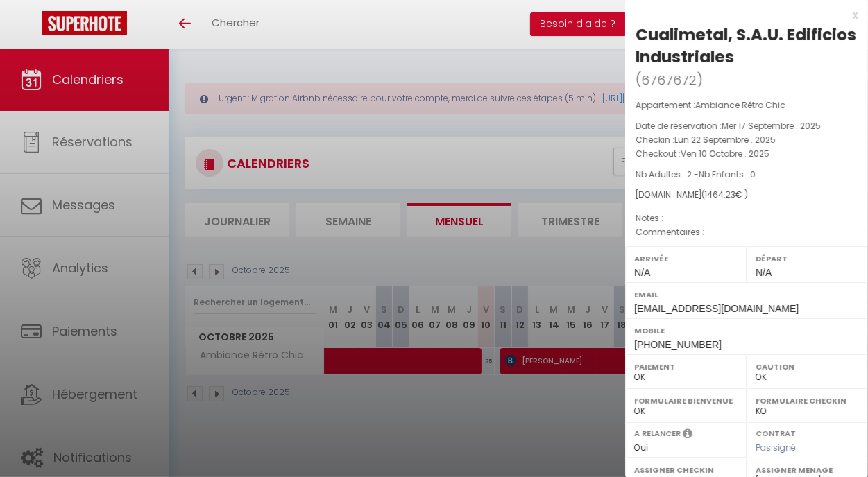  What do you see at coordinates (746, 127) in the screenshot?
I see `p: Date de réservation :` at bounding box center [746, 127].